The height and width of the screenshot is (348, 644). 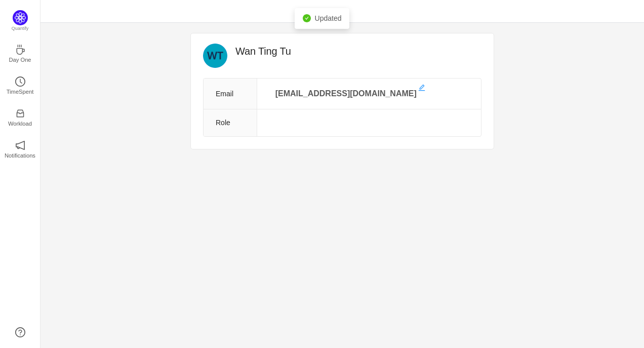 I want to click on p: TimeSpent, so click(x=20, y=92).